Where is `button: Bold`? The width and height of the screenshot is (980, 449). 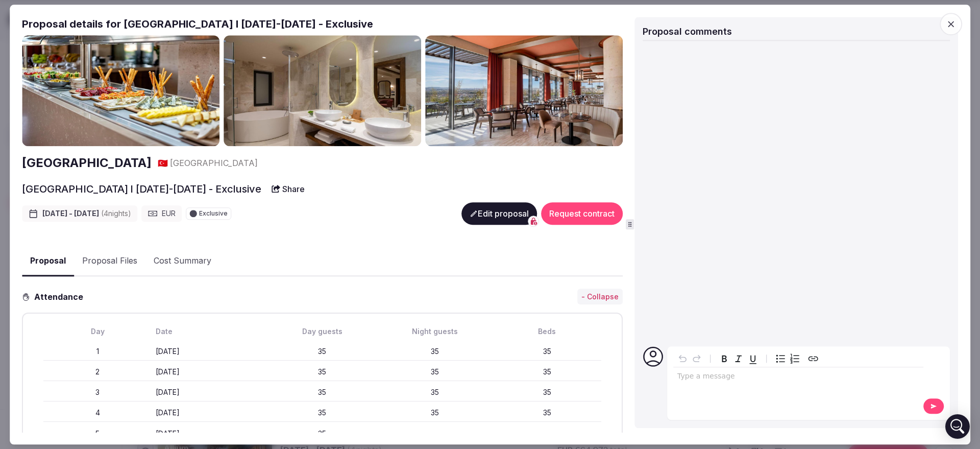
button: Bold is located at coordinates (724, 358).